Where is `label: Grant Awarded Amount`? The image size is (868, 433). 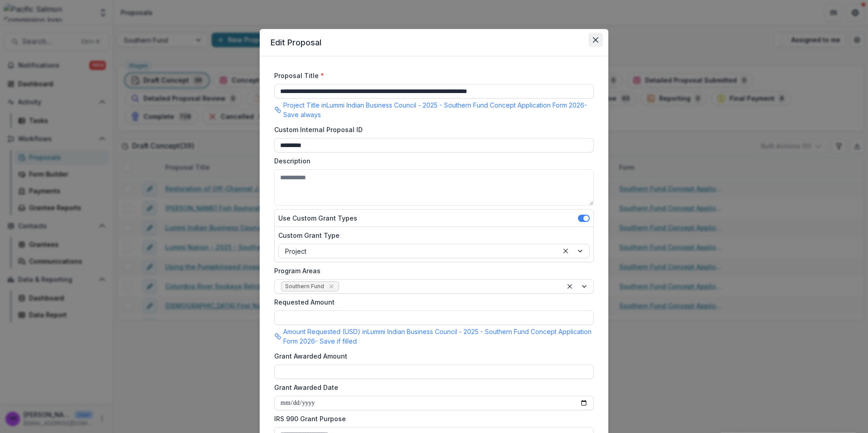
label: Grant Awarded Amount is located at coordinates (432, 356).